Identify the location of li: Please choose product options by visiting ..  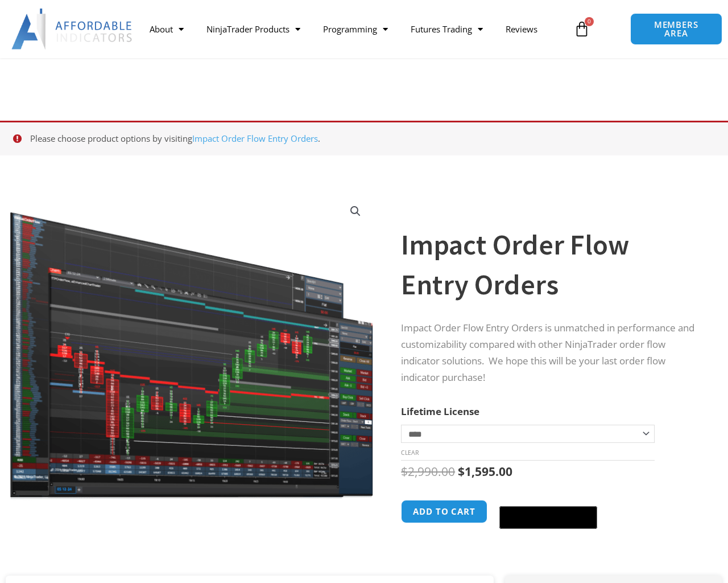
(371, 139).